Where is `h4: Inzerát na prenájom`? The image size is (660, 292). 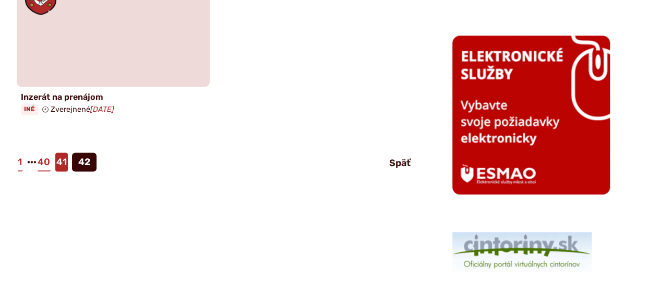
h4: Inzerát na prenájom is located at coordinates (113, 97).